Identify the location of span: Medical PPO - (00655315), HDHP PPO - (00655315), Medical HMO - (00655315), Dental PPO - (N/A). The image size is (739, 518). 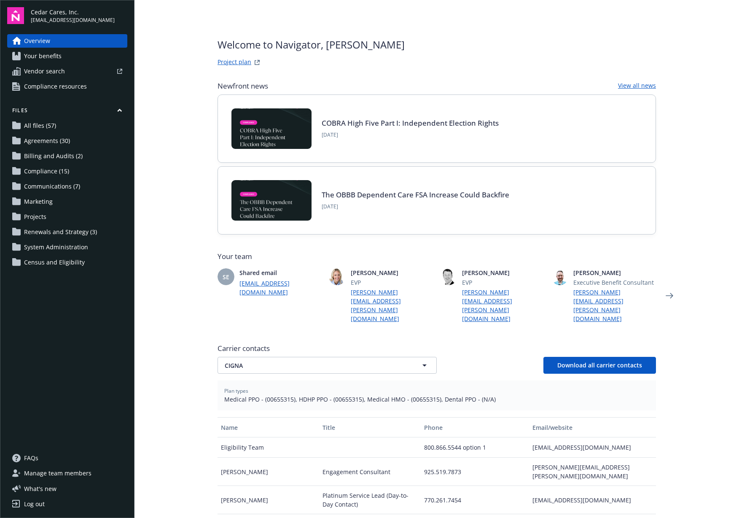
(437, 399).